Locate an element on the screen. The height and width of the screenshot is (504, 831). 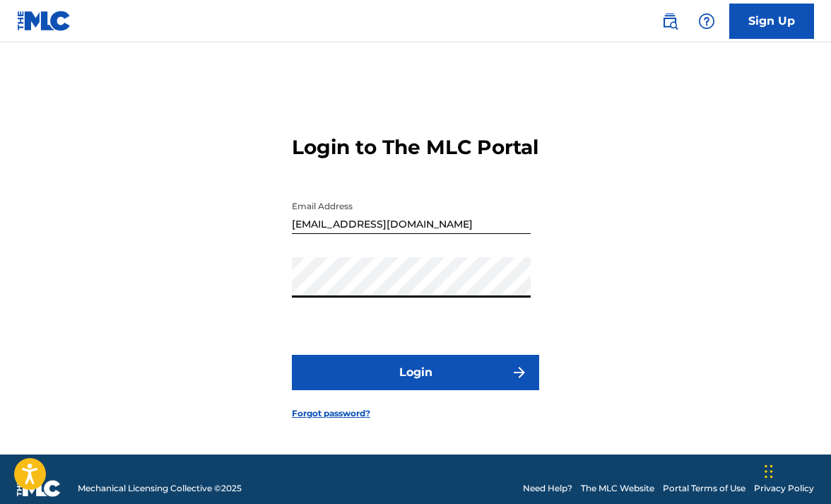
a: Privacy Policy is located at coordinates (784, 488).